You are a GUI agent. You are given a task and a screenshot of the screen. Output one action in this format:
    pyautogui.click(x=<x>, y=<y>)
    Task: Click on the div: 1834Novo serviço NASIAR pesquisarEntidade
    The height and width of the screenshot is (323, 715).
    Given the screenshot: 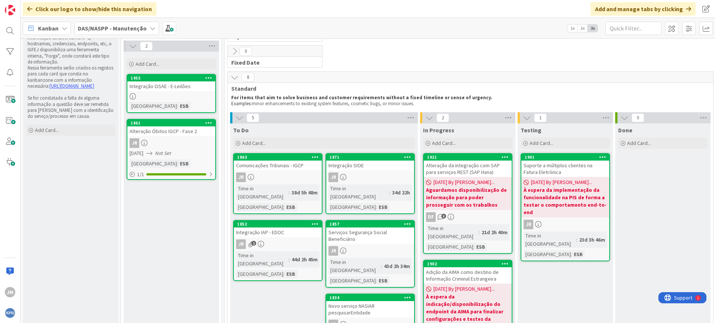 What is the action you would take?
    pyautogui.click(x=370, y=306)
    